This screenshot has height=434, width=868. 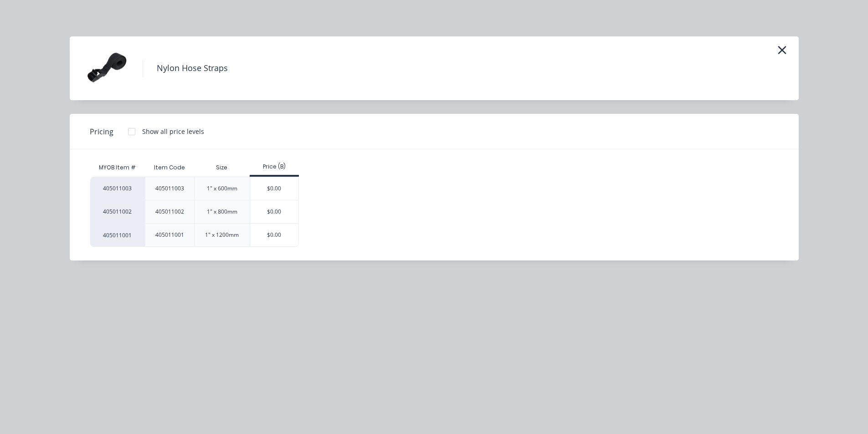 I want to click on h4: Nylon Hose Straps, so click(x=192, y=68).